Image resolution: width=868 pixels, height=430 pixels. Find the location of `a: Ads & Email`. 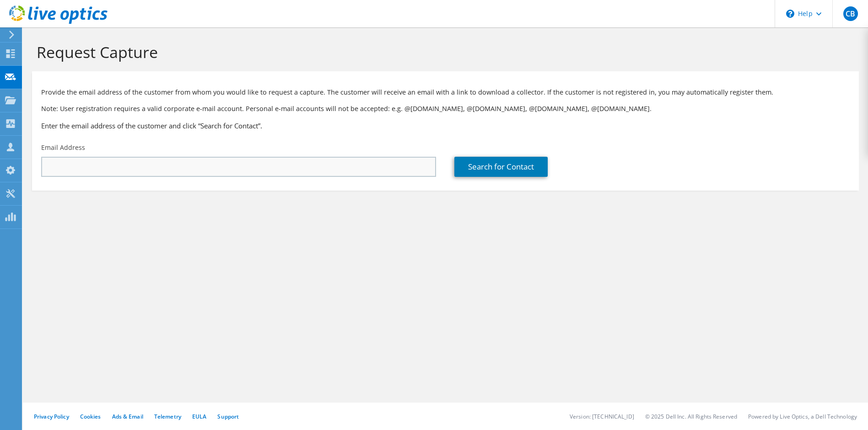

a: Ads & Email is located at coordinates (128, 417).